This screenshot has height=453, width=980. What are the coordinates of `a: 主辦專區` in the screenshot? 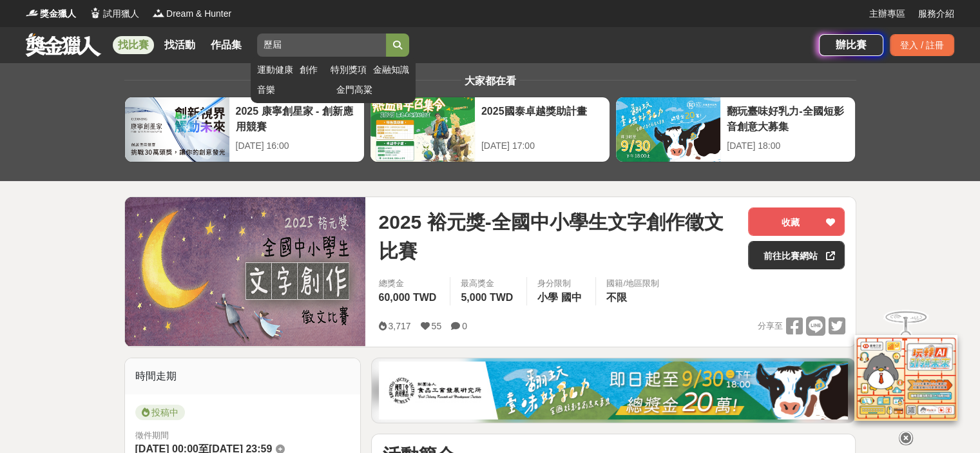 It's located at (888, 14).